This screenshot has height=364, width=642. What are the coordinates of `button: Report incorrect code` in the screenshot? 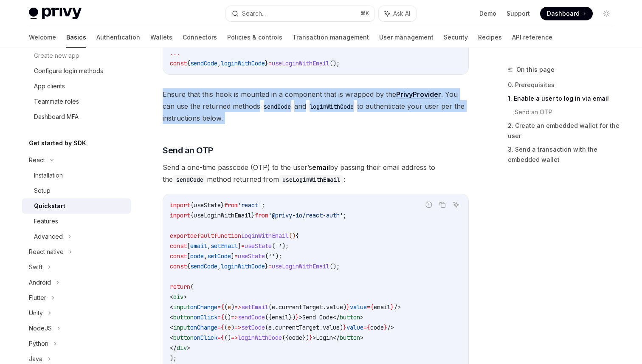 It's located at (429, 205).